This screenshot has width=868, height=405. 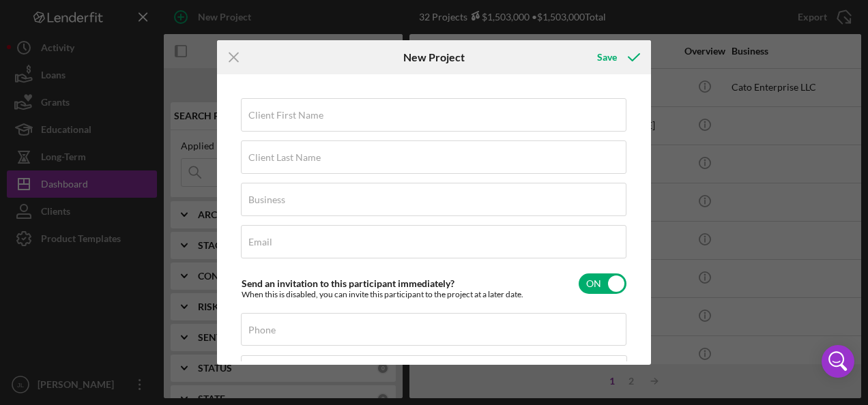 What do you see at coordinates (286, 115) in the screenshot?
I see `label: Client First Name` at bounding box center [286, 115].